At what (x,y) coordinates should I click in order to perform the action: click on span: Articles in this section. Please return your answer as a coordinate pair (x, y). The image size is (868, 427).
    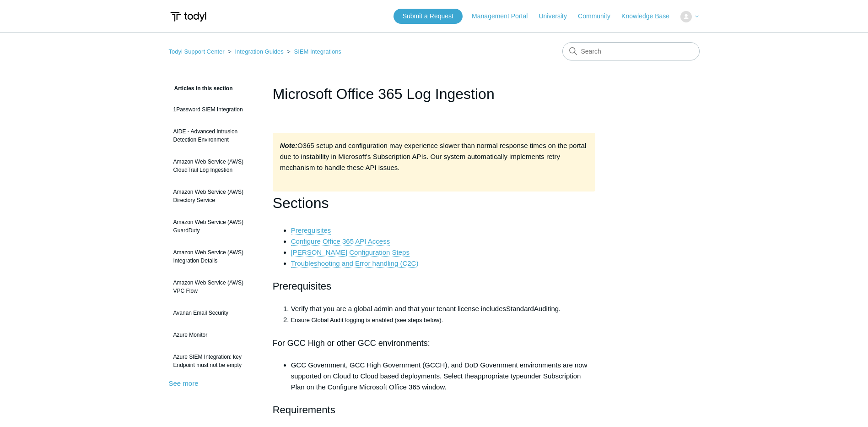
    Looking at the image, I should click on (201, 88).